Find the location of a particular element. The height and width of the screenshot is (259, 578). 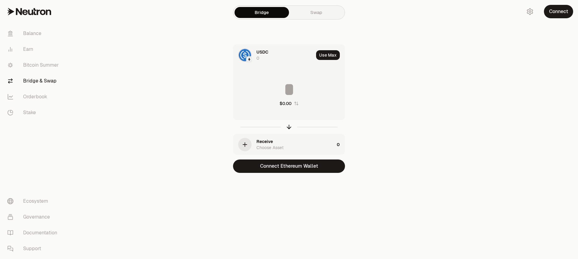

div: Receive is located at coordinates (265, 141).